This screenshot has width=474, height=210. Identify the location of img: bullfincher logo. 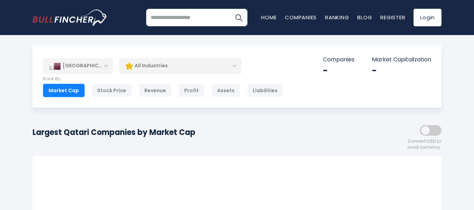
(70, 17).